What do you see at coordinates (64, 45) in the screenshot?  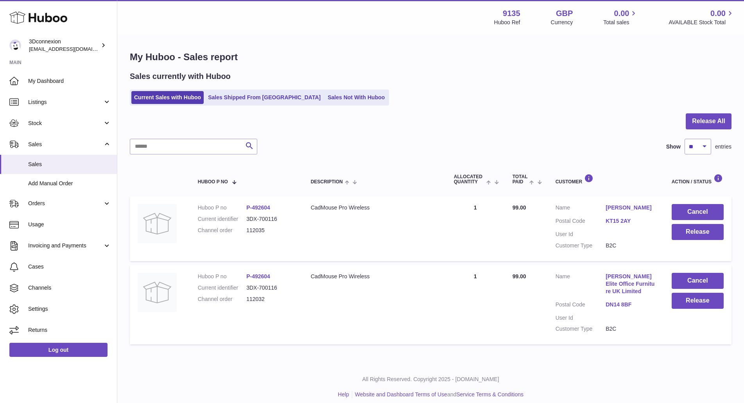 I see `div: 3Dconnexion` at bounding box center [64, 45].